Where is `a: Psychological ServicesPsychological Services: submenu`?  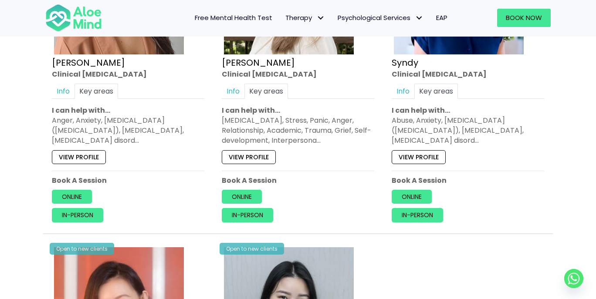
a: Psychological ServicesPsychological Services: submenu is located at coordinates (380, 18).